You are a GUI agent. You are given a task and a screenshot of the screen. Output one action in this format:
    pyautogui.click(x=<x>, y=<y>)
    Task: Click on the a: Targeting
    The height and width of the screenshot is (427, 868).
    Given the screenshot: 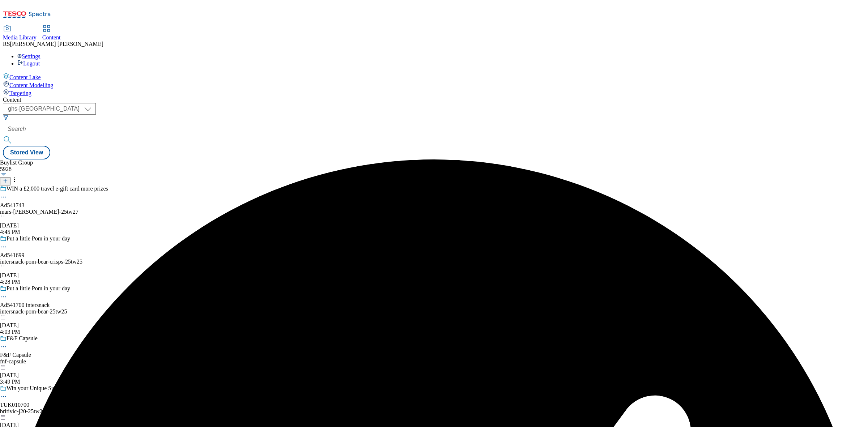 What is the action you would take?
    pyautogui.click(x=434, y=93)
    